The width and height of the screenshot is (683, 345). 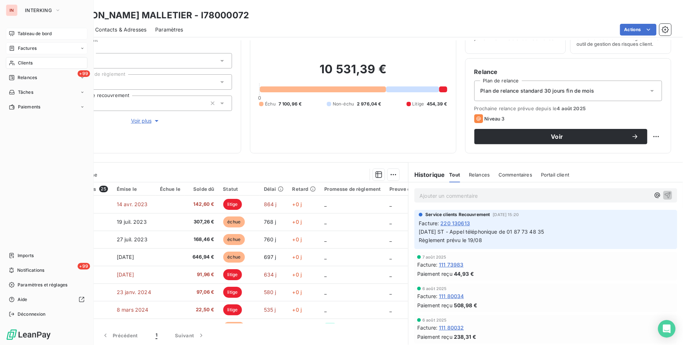 What do you see at coordinates (568, 108) in the screenshot?
I see `span: Prochaine relance prévue depuis le` at bounding box center [568, 108].